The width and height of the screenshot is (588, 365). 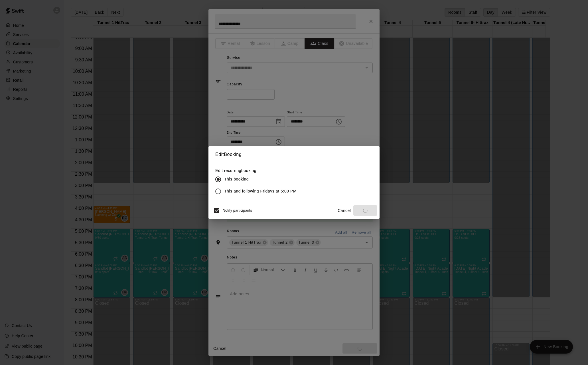 What do you see at coordinates (237, 210) in the screenshot?
I see `span: Notify participants` at bounding box center [237, 210].